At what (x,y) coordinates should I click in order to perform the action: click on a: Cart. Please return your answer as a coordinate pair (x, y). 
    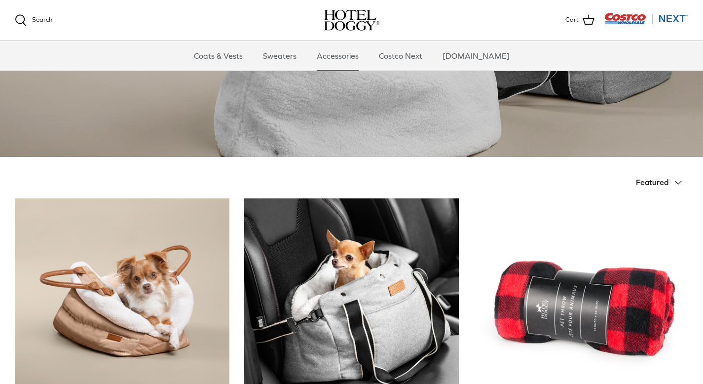
    Looking at the image, I should click on (580, 20).